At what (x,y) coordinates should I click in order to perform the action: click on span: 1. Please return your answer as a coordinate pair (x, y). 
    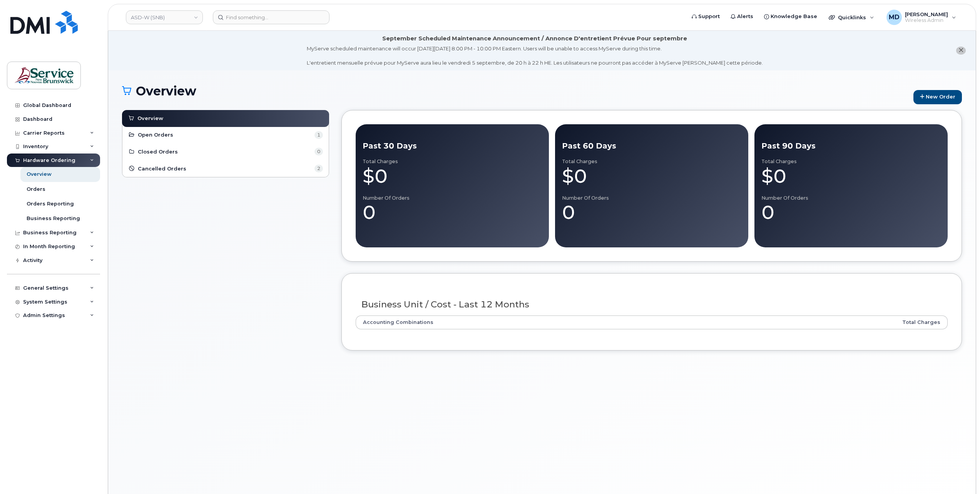
    Looking at the image, I should click on (319, 135).